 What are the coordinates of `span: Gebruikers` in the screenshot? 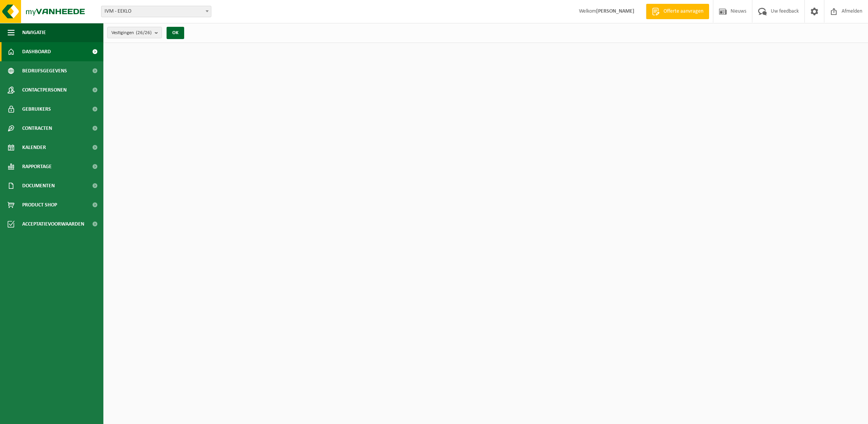 It's located at (36, 109).